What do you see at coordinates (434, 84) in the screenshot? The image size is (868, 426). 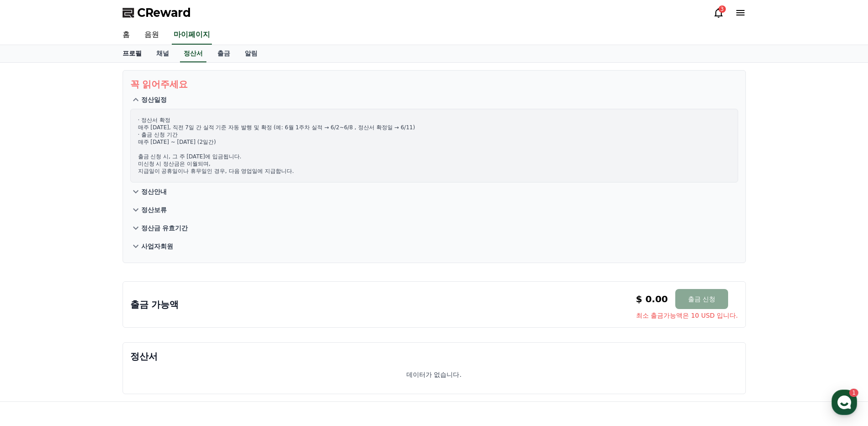 I see `p: 꼭 읽어주세요` at bounding box center [434, 84].